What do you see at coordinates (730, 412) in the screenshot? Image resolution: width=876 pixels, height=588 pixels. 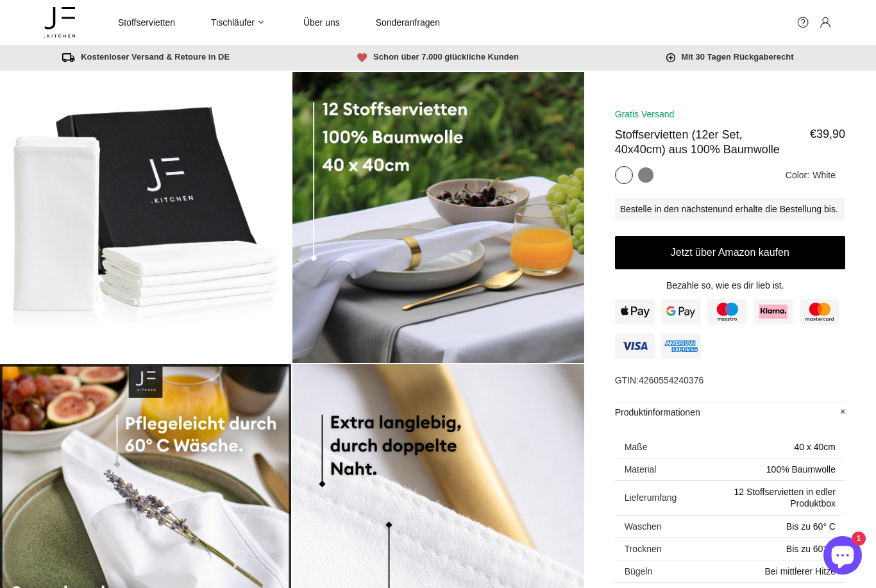 I see `span: Produktinformationen` at bounding box center [730, 412].